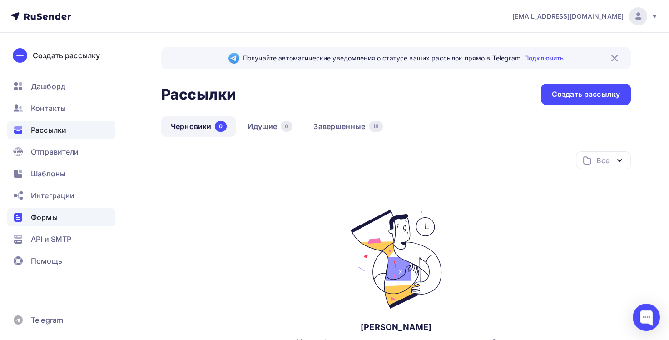 The image size is (669, 340). I want to click on span: Получайте автоматические уведомления о статусе ваших рассылок прямо в Telegram., so click(403, 58).